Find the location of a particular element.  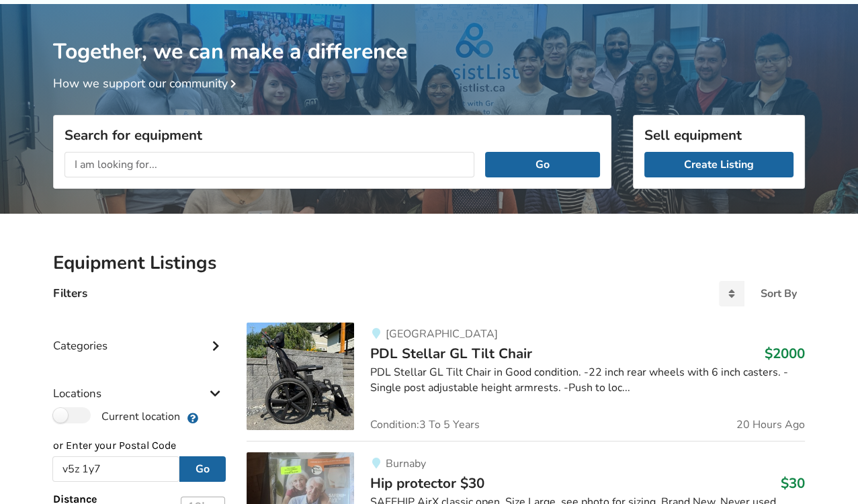

div: PDL Stellar GL Tilt Chair in Good condition. -22 inch rear wheels with 6 inch casters. -Single po... is located at coordinates (587, 380).